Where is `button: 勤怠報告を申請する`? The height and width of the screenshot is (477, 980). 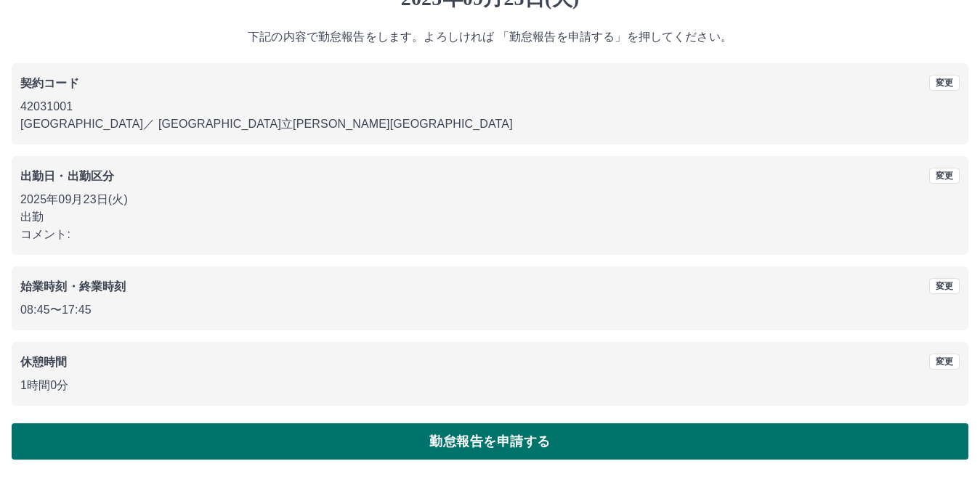 button: 勤怠報告を申請する is located at coordinates (490, 441).